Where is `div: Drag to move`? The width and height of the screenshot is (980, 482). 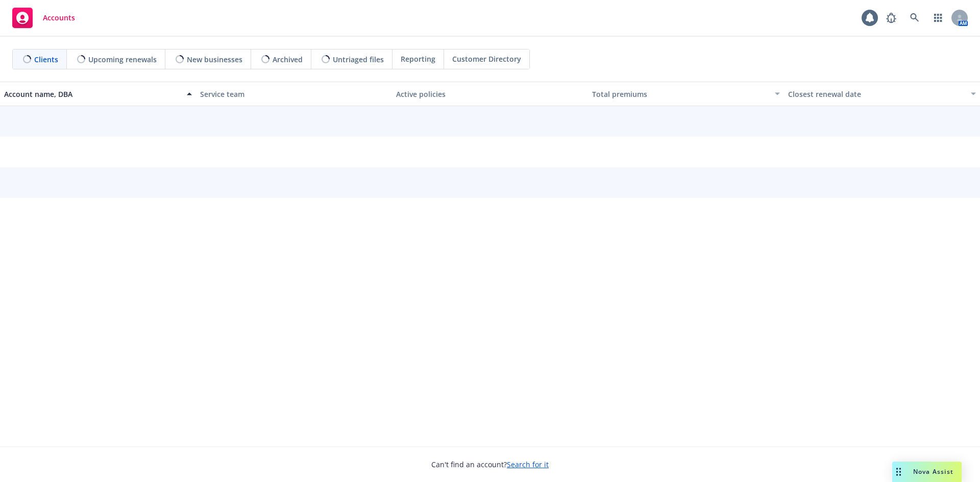
div: Drag to move is located at coordinates (898, 472).